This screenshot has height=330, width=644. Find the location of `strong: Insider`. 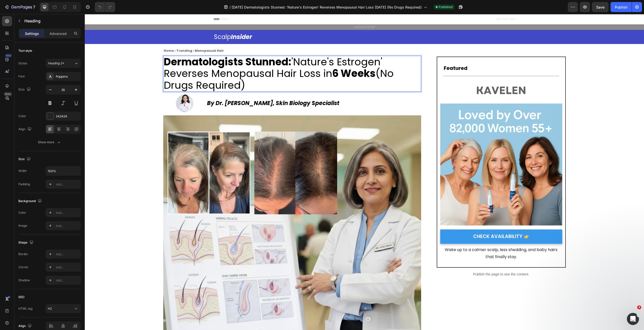

strong: Insider is located at coordinates (157, 22).